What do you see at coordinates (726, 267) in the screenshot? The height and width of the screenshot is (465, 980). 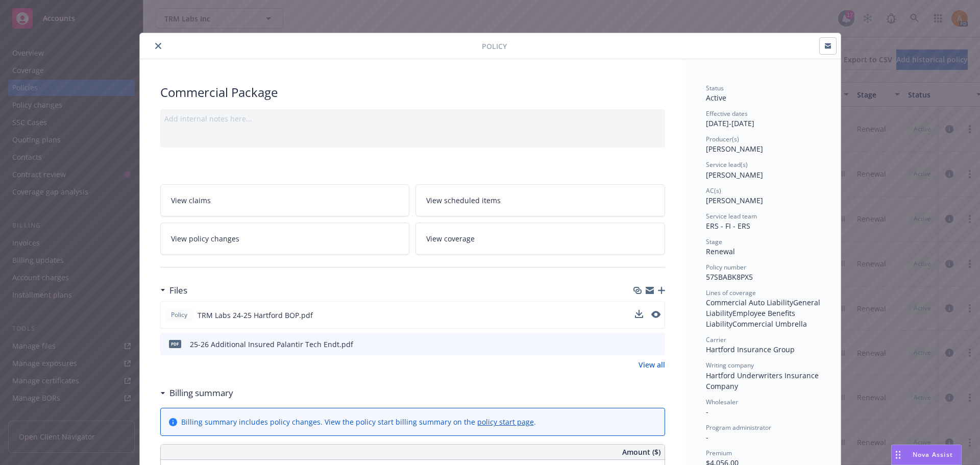 I see `span: Policy number` at bounding box center [726, 267].